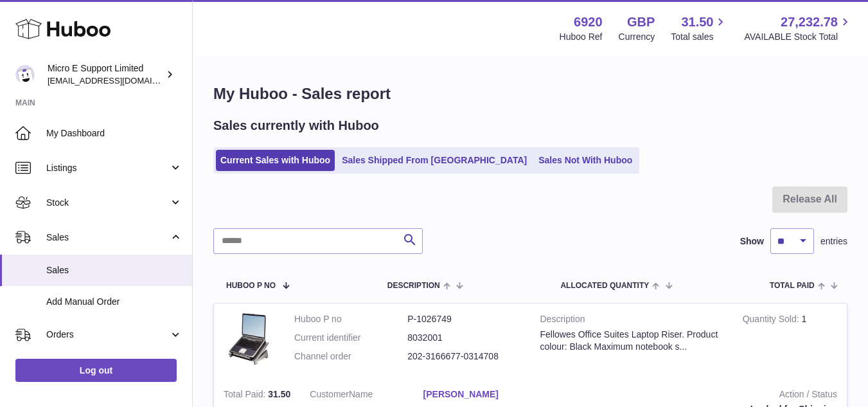  Describe the element at coordinates (605, 286) in the screenshot. I see `span: ALLOCATED Quantity` at that location.